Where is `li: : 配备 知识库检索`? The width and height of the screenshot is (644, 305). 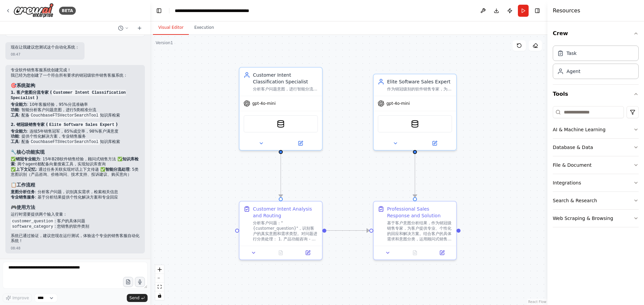 li: : 配备 知识库检索 is located at coordinates (75, 142).